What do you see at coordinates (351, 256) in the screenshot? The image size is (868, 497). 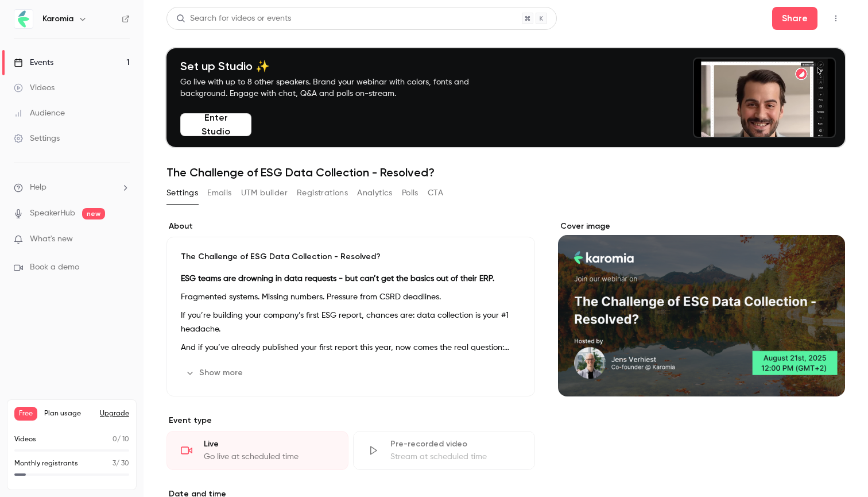 I see `p: The Challenge of ESG Data Collection - Resolved?` at bounding box center [351, 256].